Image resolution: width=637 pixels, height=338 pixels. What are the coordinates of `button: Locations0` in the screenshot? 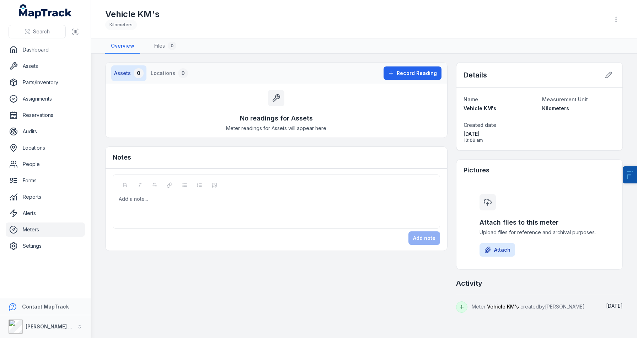 It's located at (169, 73).